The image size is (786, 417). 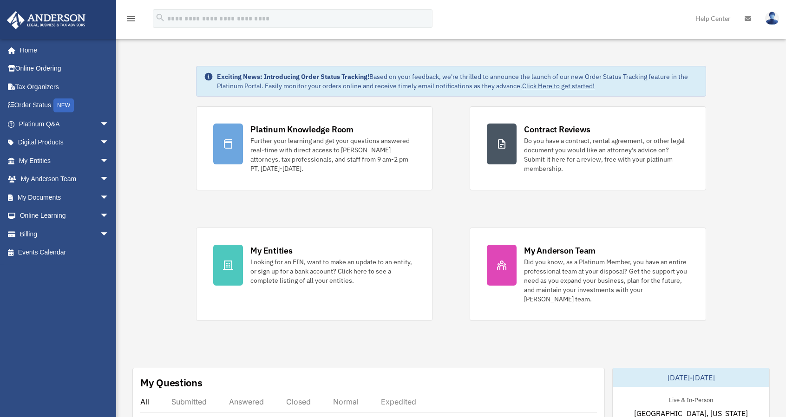 I want to click on a: Online Ordering, so click(x=65, y=69).